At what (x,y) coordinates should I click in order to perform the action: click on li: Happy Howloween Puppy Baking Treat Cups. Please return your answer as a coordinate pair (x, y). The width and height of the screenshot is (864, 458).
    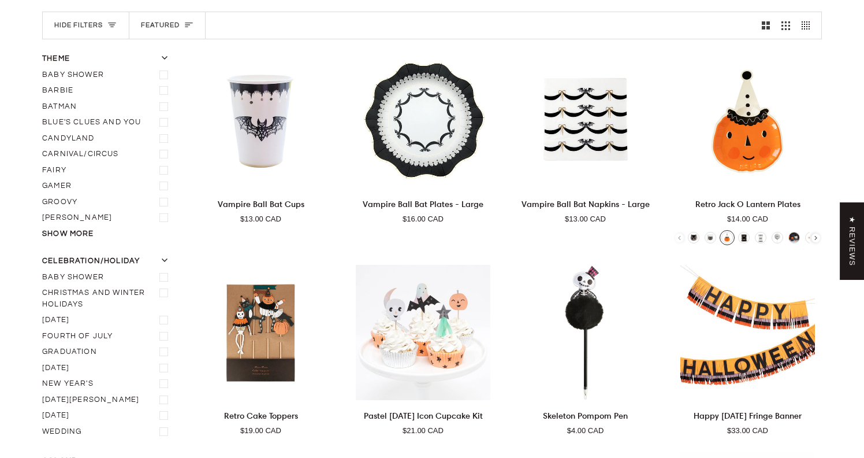
    Looking at the image, I should click on (811, 237).